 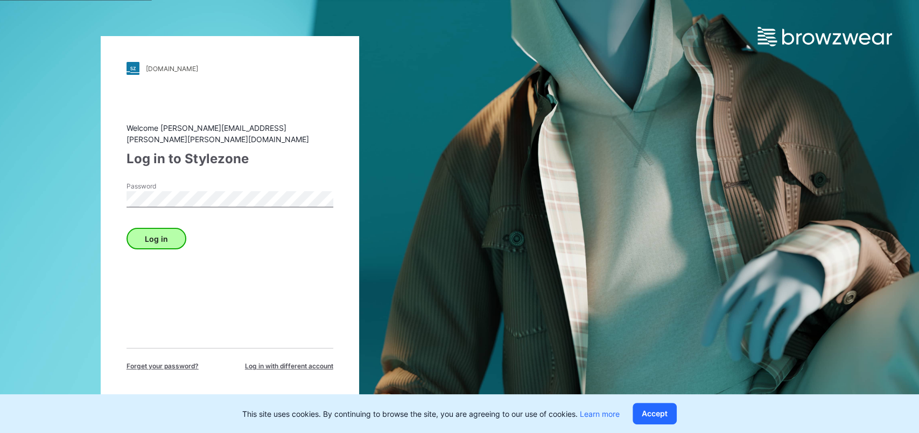 I want to click on button: Accept, so click(x=655, y=414).